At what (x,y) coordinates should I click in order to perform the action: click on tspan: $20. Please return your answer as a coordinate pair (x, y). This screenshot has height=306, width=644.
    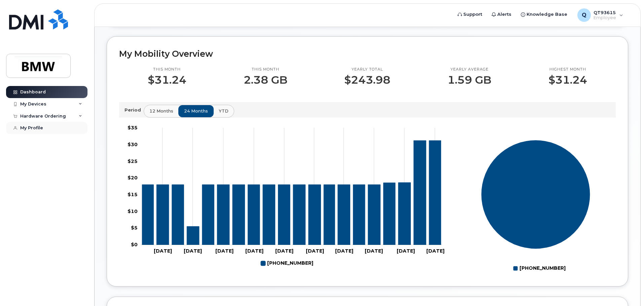
    Looking at the image, I should click on (133, 178).